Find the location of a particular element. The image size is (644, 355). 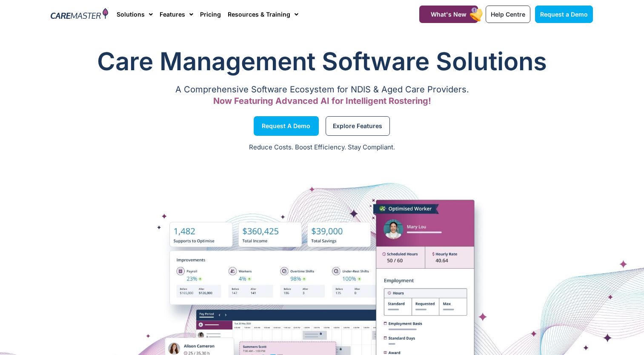

span: Explore Features is located at coordinates (357, 126).